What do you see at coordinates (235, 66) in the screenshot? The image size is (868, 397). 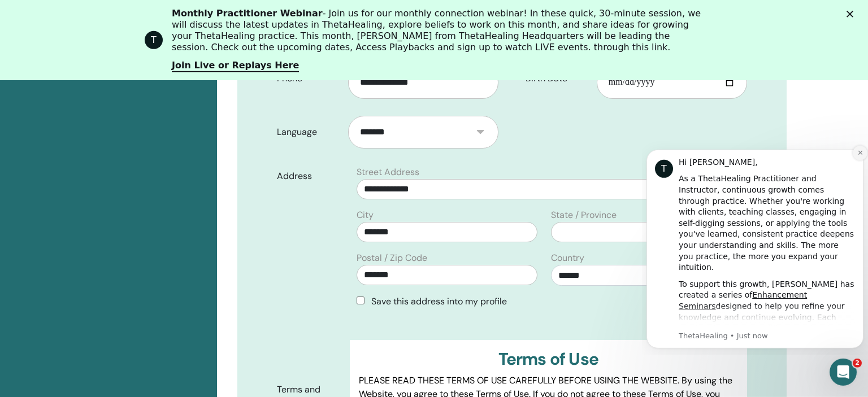 I see `a: Join Live or Replays Here` at bounding box center [235, 66].